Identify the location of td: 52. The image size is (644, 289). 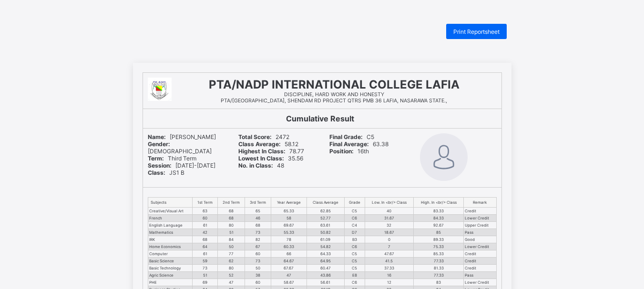
(230, 276).